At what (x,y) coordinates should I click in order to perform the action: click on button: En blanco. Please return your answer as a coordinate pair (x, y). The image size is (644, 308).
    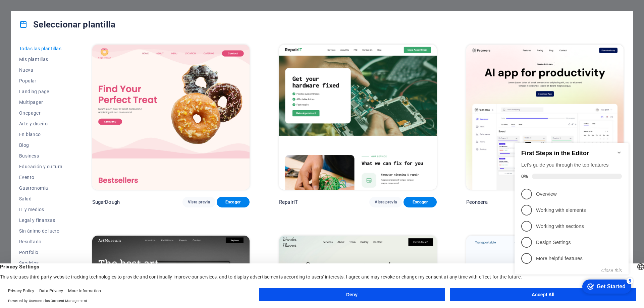
    Looking at the image, I should click on (41, 134).